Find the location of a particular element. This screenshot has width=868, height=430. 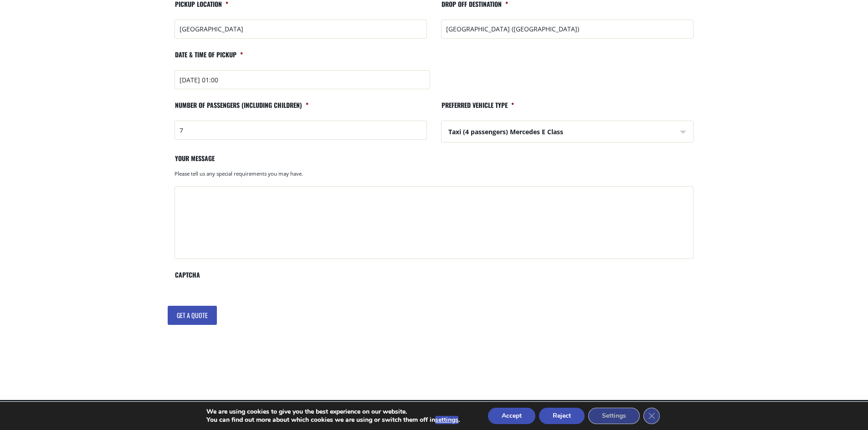

button: settings is located at coordinates (446, 421).